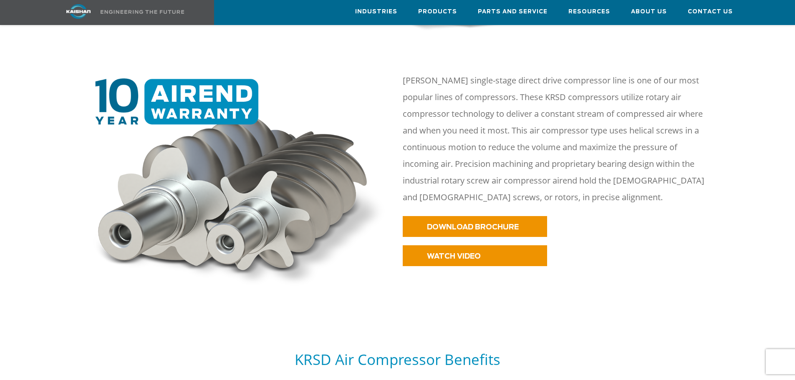 Image resolution: width=795 pixels, height=380 pixels. Describe the element at coordinates (711, 12) in the screenshot. I see `a: Contact Us` at that location.